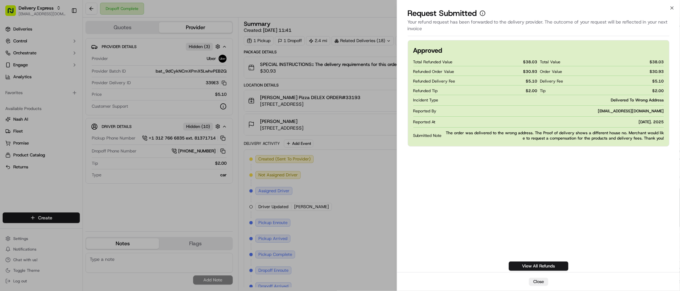  I want to click on button: Close, so click(539, 282).